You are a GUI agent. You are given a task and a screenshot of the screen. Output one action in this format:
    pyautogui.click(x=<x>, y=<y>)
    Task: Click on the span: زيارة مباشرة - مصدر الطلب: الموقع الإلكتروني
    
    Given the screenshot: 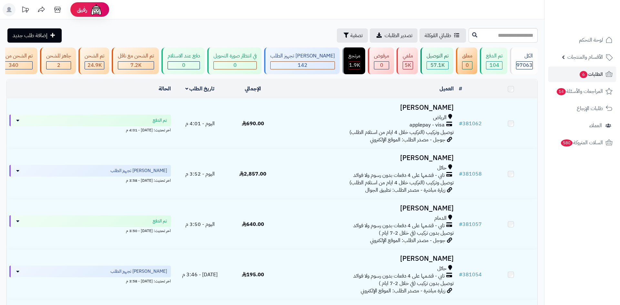 What is the action you would take?
    pyautogui.click(x=403, y=291)
    